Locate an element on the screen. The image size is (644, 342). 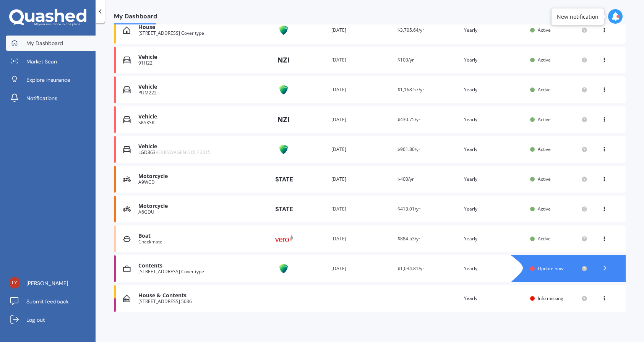
div: A6GDU is located at coordinates (199, 212).